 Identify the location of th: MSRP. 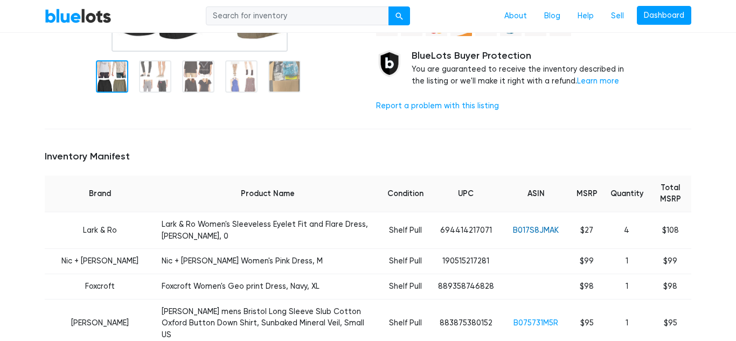
(587, 194).